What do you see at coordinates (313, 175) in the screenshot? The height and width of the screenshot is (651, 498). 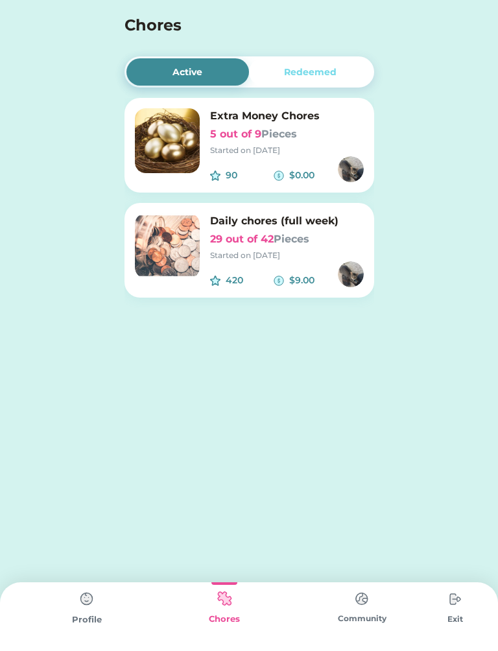 I see `div: $0.00` at bounding box center [313, 175].